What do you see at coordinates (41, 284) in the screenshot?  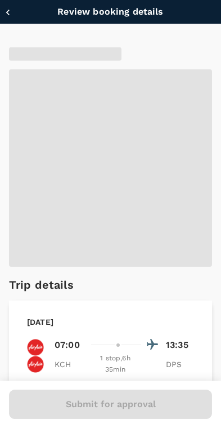 I see `h6: Trip details` at bounding box center [41, 284].